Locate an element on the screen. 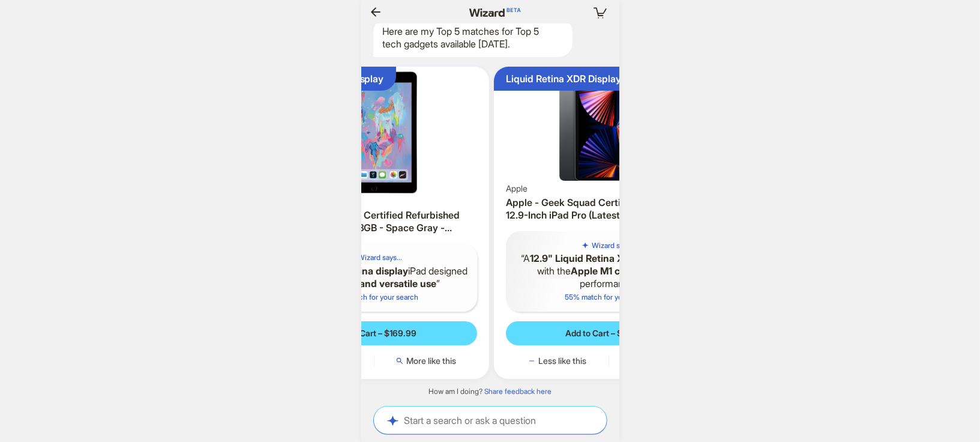  h3: Apple - Geek Squad Certified Refurbished 12.9-Inch iPad Pro (Latest Model) with Wi-Fi - 128GB - S... is located at coordinates (609, 209).